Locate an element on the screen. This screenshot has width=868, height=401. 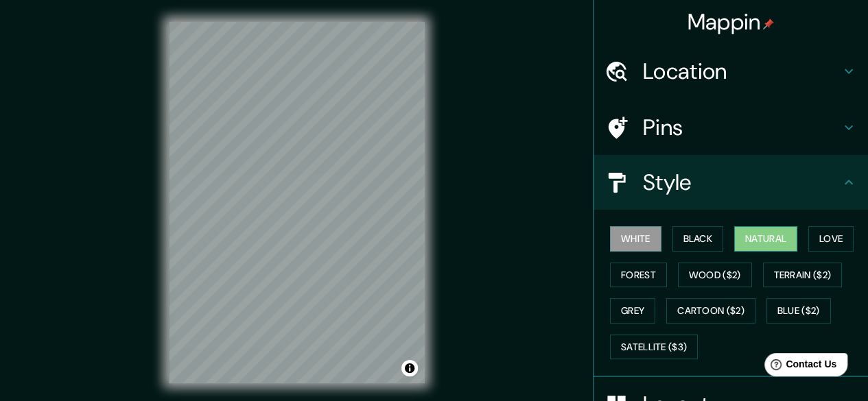
button: Cartoon ($2) is located at coordinates (711, 311).